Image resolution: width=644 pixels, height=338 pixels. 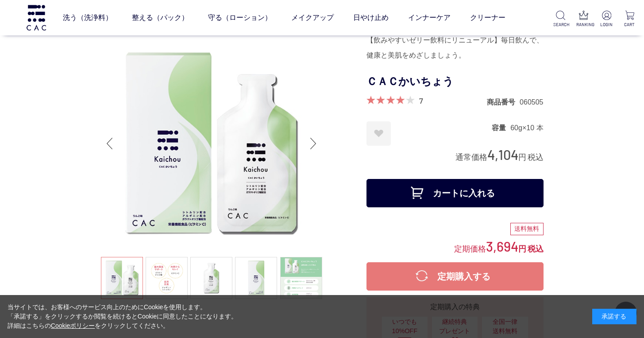 What do you see at coordinates (503, 102) in the screenshot?
I see `dt: 商品番号` at bounding box center [503, 102].